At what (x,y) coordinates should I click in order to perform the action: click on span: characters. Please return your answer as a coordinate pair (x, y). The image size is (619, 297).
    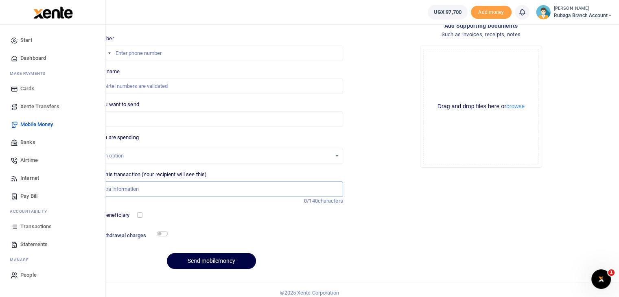
    Looking at the image, I should click on (330, 201).